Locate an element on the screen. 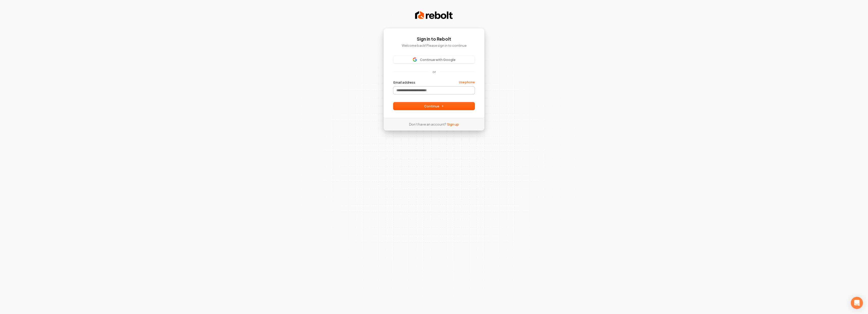  a: Sign up is located at coordinates (453, 124).